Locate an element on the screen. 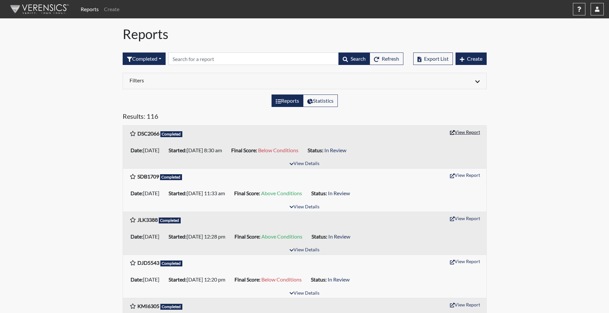 The height and width of the screenshot is (313, 609). b: DSC2066 is located at coordinates (148, 133).